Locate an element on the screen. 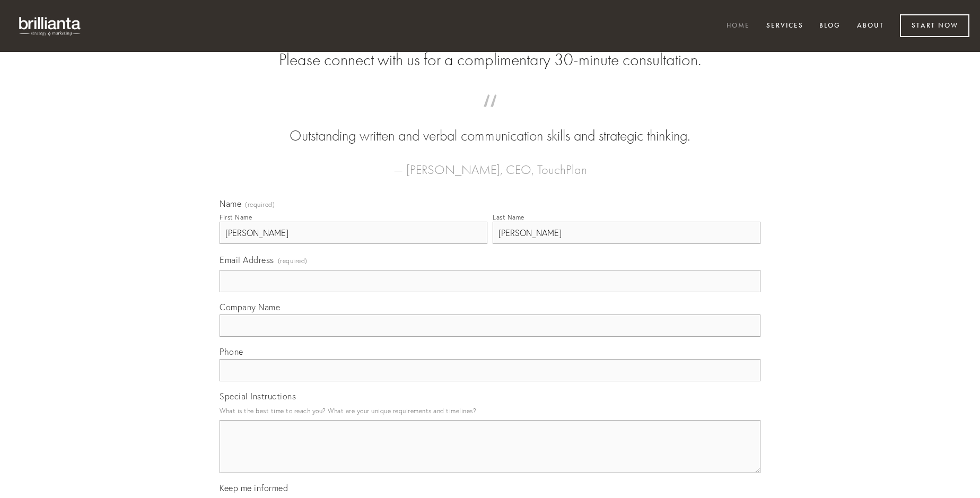 This screenshot has width=980, height=498. span: Keep me informed is located at coordinates (253, 488).